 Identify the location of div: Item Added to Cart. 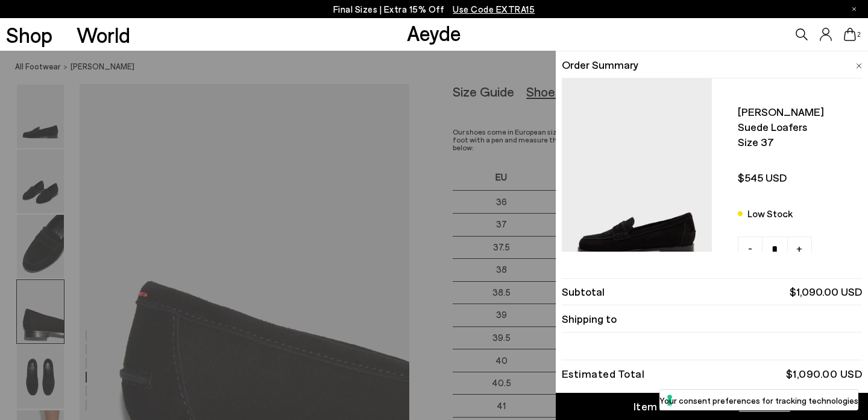
(683, 406).